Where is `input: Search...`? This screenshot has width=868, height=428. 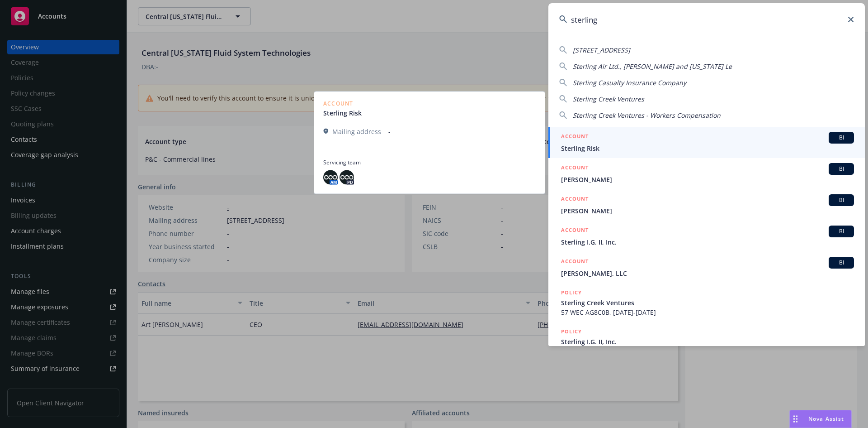
input: Search... is located at coordinates (707, 19).